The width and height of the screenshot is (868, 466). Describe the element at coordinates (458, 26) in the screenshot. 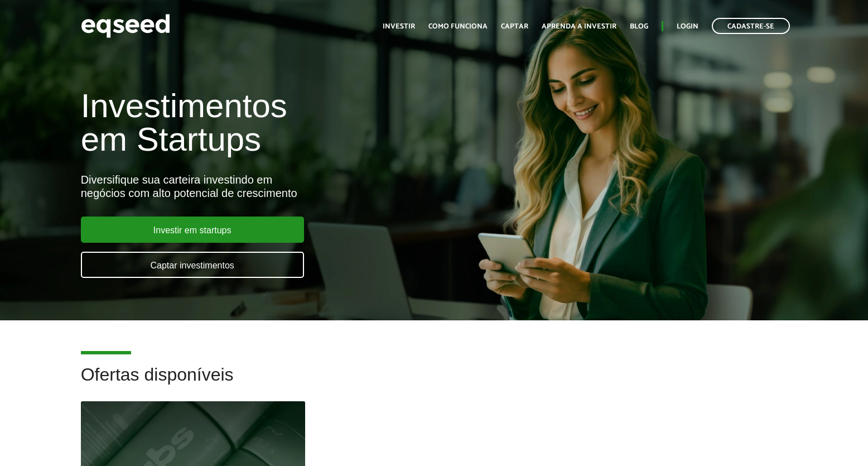

I see `a: Como funciona` at that location.